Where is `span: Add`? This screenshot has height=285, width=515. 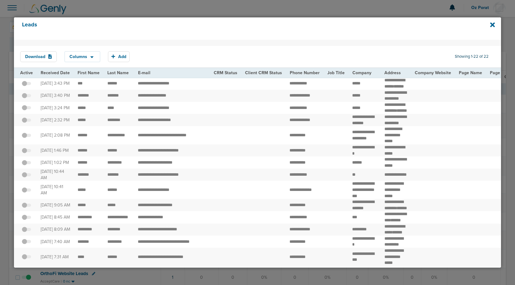 span: Add is located at coordinates (122, 56).